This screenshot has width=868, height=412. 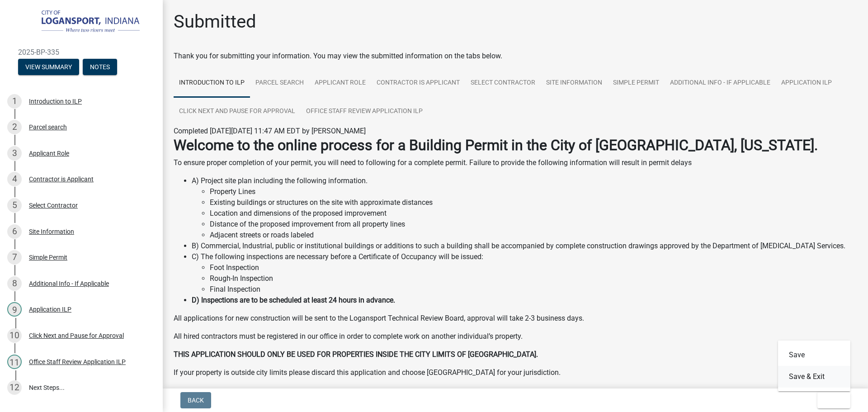 I want to click on div: 11, so click(x=15, y=362).